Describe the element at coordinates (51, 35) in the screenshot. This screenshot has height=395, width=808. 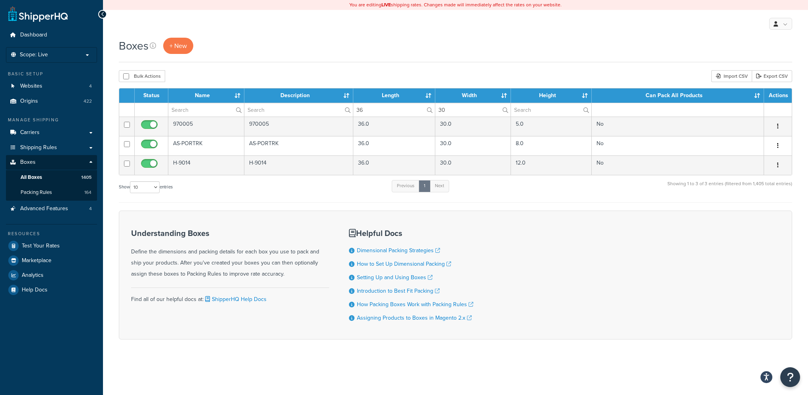
I see `li: Dashboard` at that location.